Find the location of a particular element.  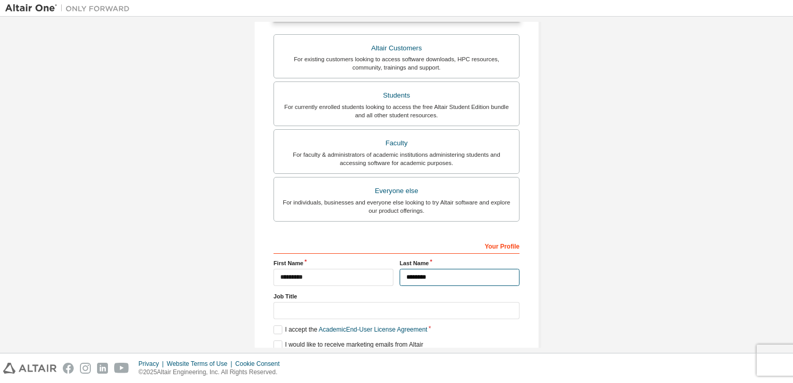

div: Privacy is located at coordinates (153, 364).